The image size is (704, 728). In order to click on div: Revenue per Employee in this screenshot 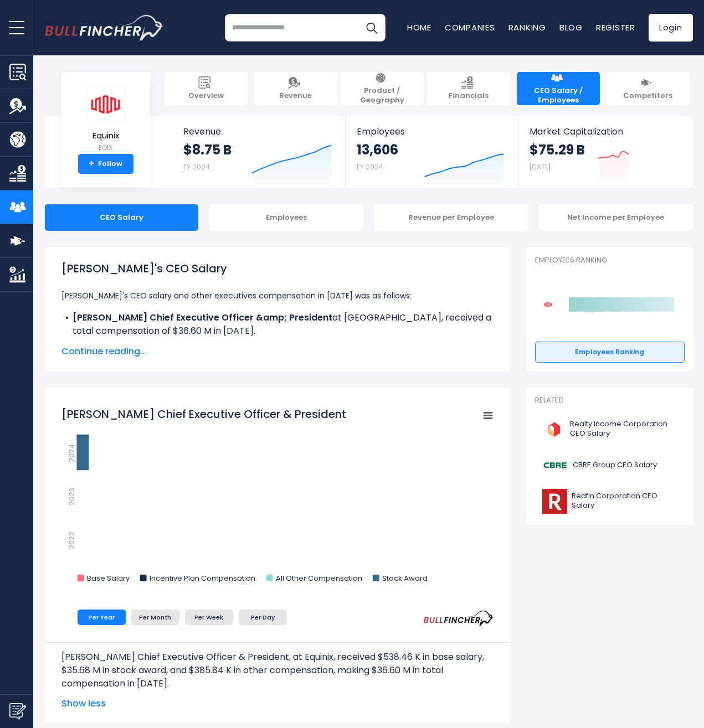, I will do `click(452, 218)`.